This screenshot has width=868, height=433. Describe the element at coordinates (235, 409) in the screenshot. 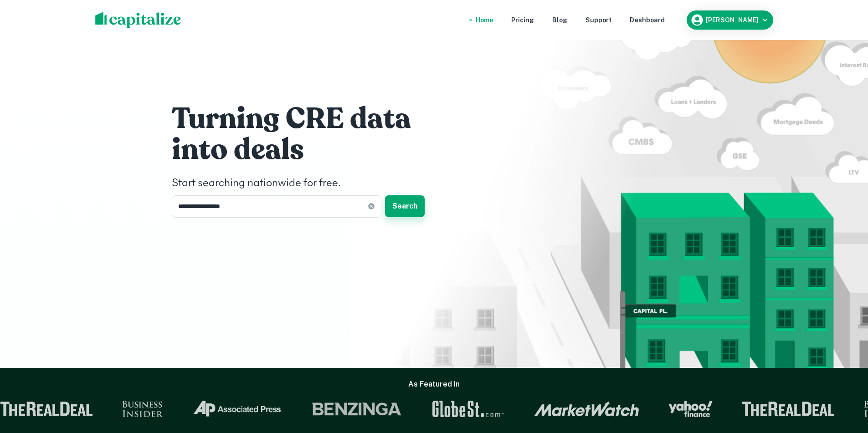

I see `img: Associated Press` at that location.